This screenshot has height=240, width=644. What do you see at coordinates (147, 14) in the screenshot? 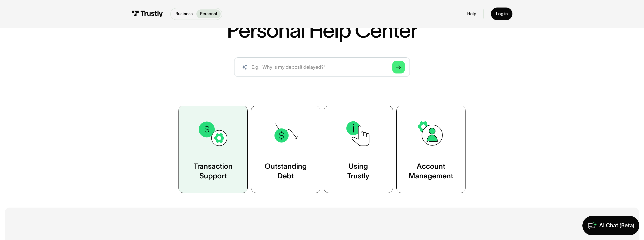
I see `img: Trustly Logo` at bounding box center [147, 14].